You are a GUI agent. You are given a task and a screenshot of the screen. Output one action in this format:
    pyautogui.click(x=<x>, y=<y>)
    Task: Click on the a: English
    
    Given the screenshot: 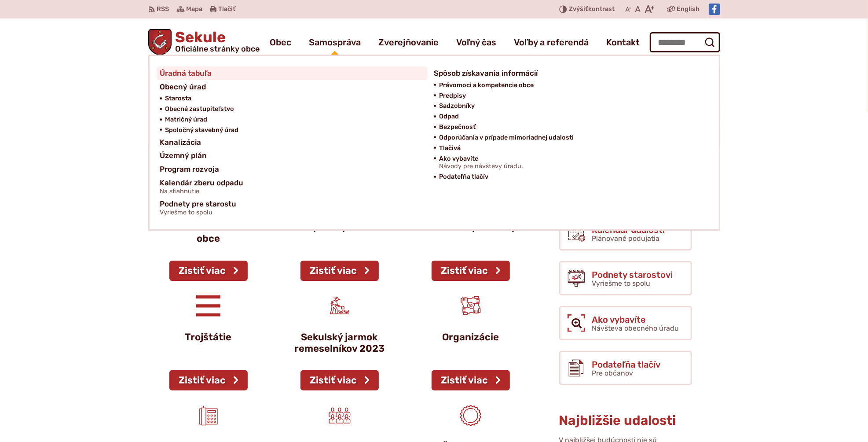 What is the action you would take?
    pyautogui.click(x=688, y=9)
    